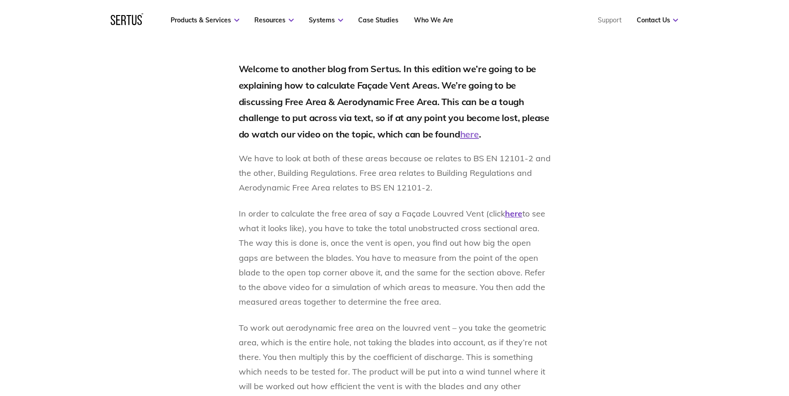 Image resolution: width=789 pixels, height=396 pixels. What do you see at coordinates (274, 20) in the screenshot?
I see `a: Resources` at bounding box center [274, 20].